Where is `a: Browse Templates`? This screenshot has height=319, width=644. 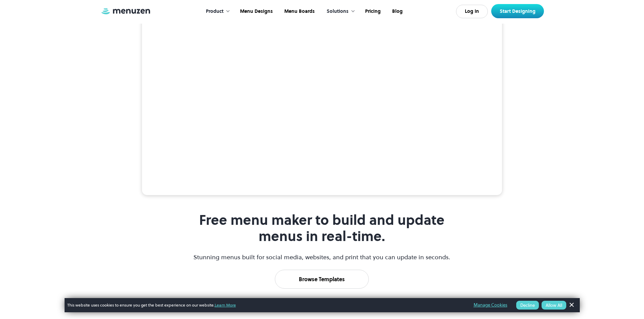 a: Browse Templates is located at coordinates (322, 279).